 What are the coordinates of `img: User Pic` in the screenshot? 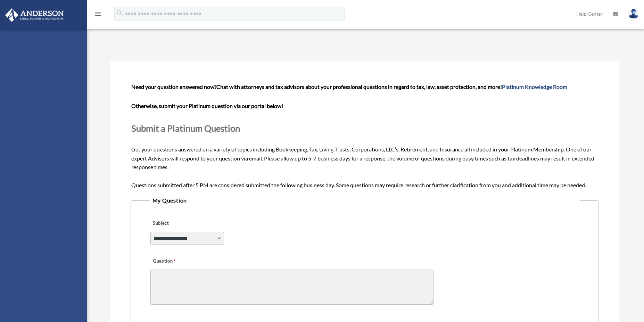 It's located at (634, 13).